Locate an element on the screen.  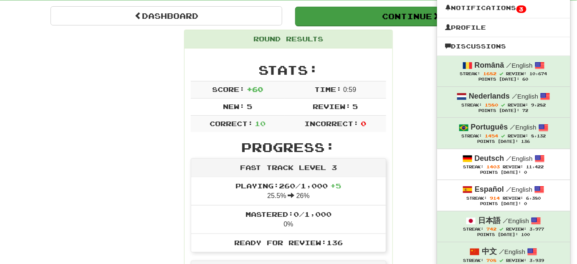
span: 0 is located at coordinates (363, 123).